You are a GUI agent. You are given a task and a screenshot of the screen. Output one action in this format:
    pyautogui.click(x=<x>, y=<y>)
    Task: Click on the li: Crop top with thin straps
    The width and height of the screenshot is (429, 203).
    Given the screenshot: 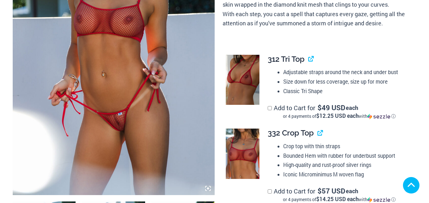 What is the action you would take?
    pyautogui.click(x=347, y=147)
    